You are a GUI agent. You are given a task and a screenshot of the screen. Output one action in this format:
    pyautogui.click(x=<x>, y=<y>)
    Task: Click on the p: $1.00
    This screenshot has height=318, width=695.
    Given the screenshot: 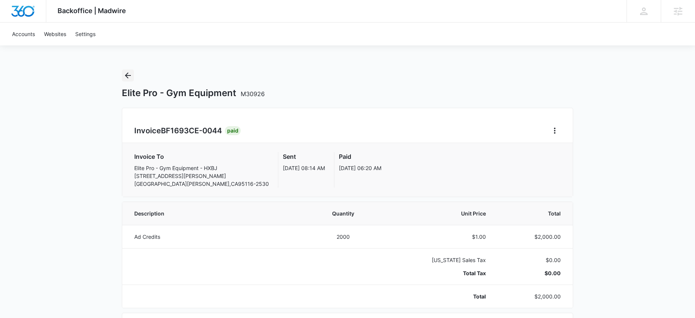 What is the action you would take?
    pyautogui.click(x=435, y=237)
    